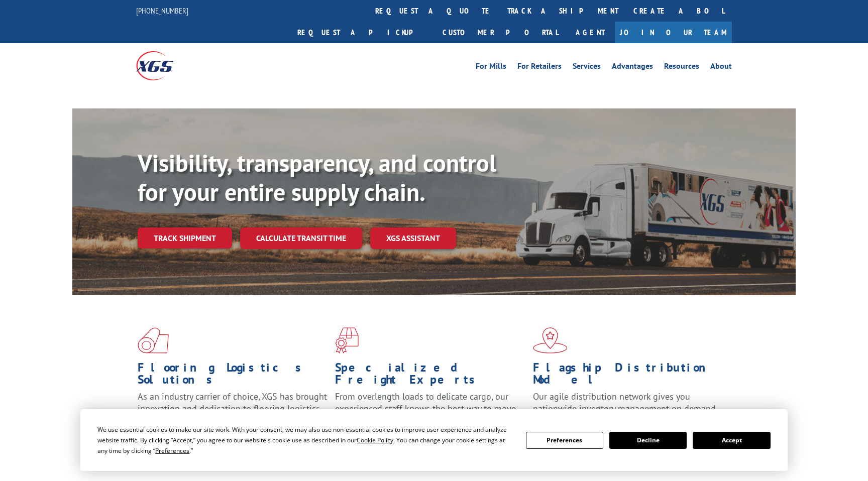  What do you see at coordinates (412, 238) in the screenshot?
I see `a: XGS ASSISTANT` at bounding box center [412, 238].